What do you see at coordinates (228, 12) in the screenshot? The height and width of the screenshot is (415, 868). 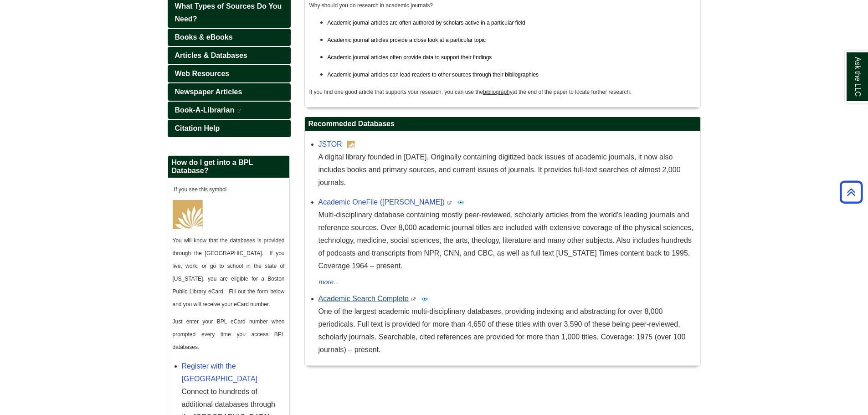 I see `span: What Types of Sources Do You Need?` at bounding box center [228, 12].